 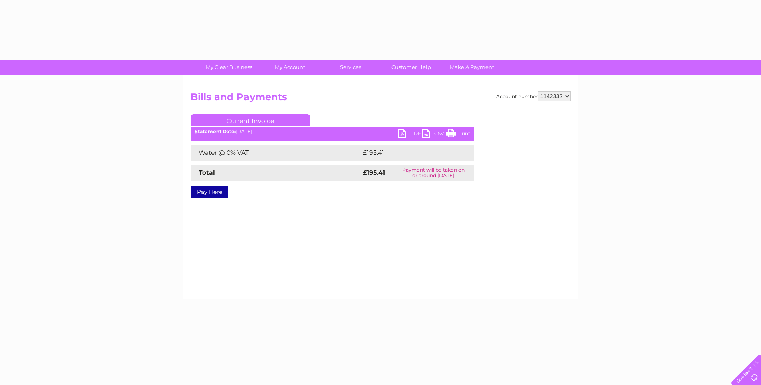 I want to click on b: Statement Date:, so click(x=215, y=131).